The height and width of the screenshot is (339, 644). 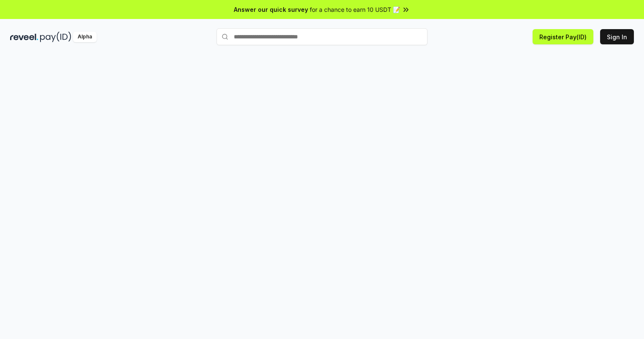 What do you see at coordinates (56, 37) in the screenshot?
I see `img: pay_id` at bounding box center [56, 37].